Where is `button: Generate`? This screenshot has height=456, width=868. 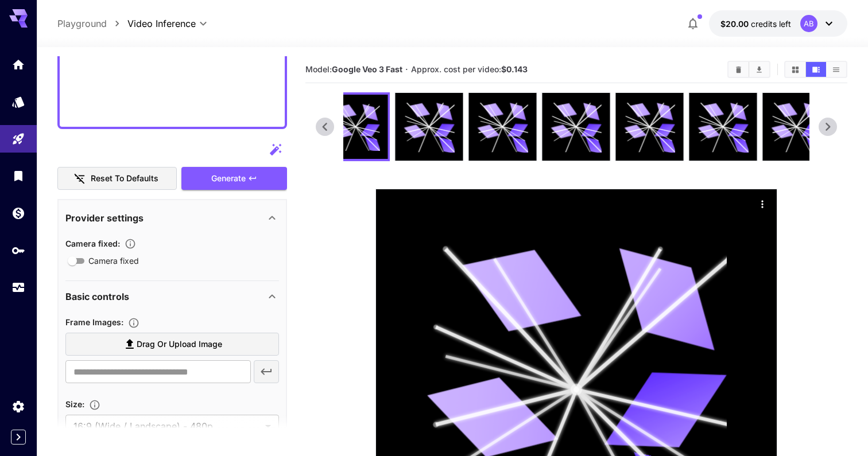 button: Generate is located at coordinates (234, 178).